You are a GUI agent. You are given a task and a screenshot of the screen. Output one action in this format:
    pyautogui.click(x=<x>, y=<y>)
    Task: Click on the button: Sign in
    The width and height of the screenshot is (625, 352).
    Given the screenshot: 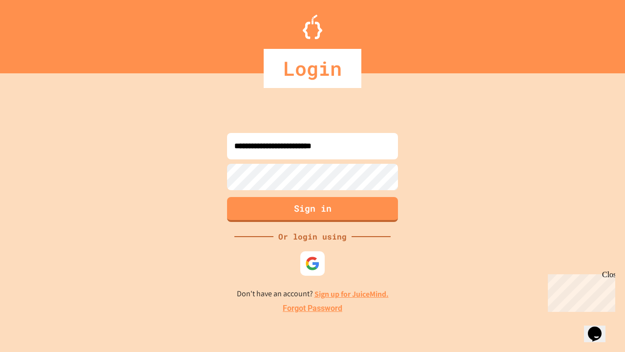 What is the action you would take?
    pyautogui.click(x=313, y=209)
    